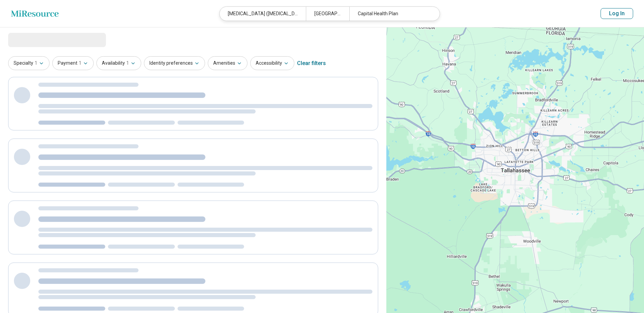  I want to click on div: Capital Health Plan, so click(392, 13).